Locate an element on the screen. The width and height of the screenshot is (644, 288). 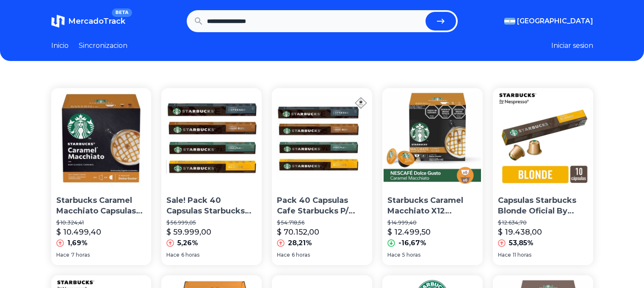
img: Capsulas Starbucks Blonde Oficial By Nespresso 10 Unidades is located at coordinates (543, 138).